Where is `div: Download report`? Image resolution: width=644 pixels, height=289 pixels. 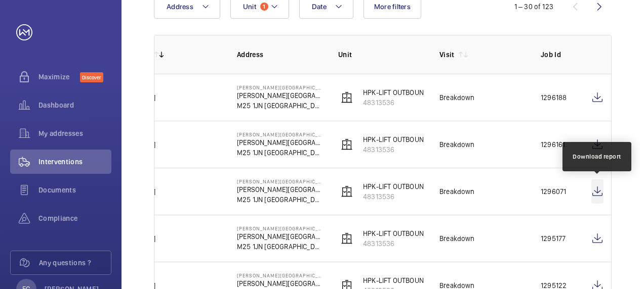 div: Download report is located at coordinates (597, 156).